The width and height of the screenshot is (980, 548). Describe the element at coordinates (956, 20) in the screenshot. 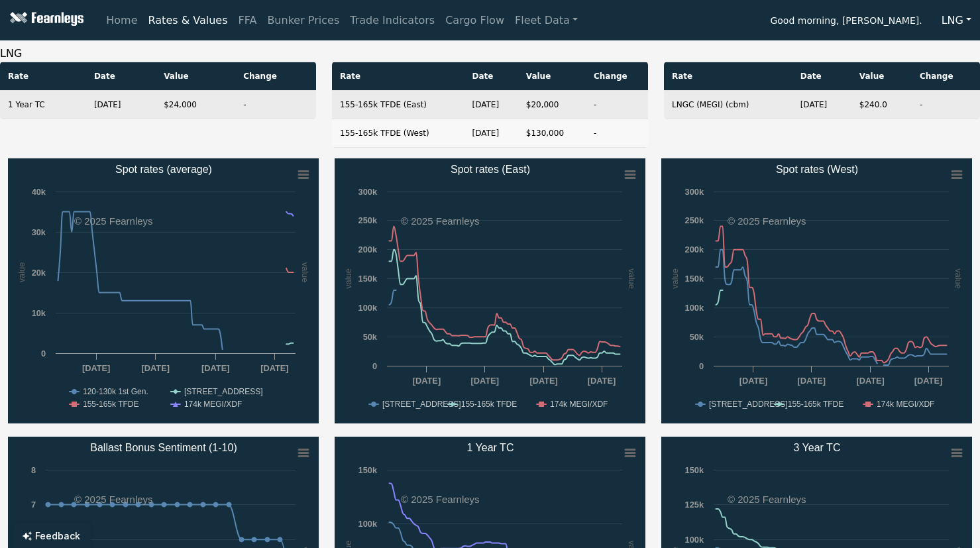

I see `button: LNG` at that location.